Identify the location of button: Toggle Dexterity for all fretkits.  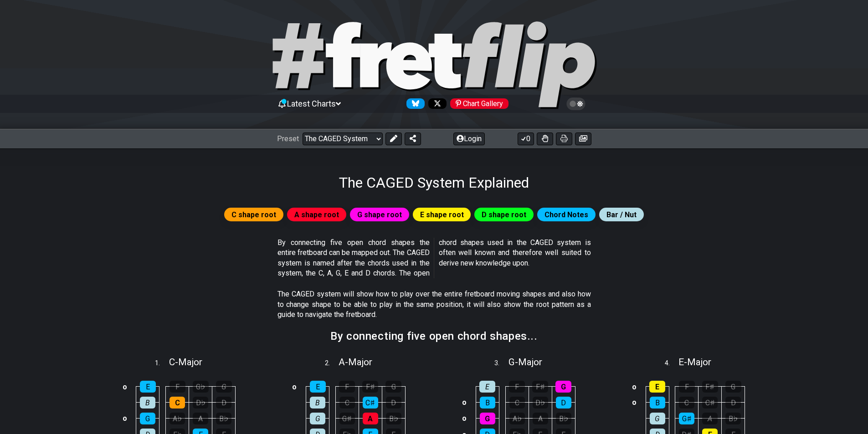
(545, 139).